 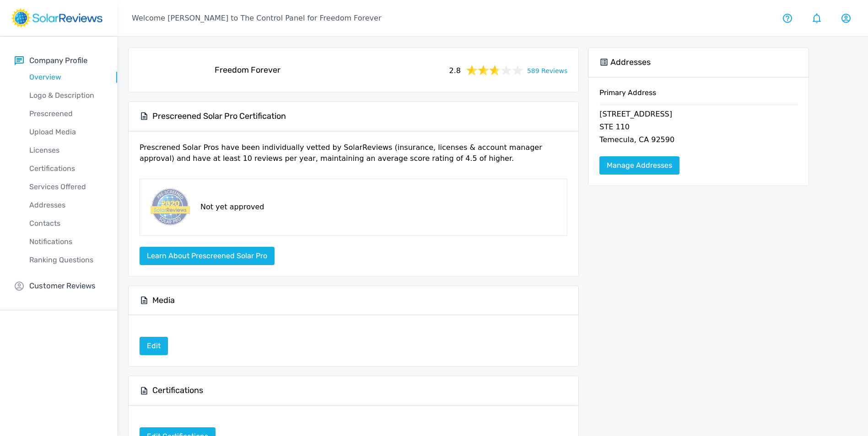 What do you see at coordinates (698, 128) in the screenshot?
I see `p: STE 110` at bounding box center [698, 128].